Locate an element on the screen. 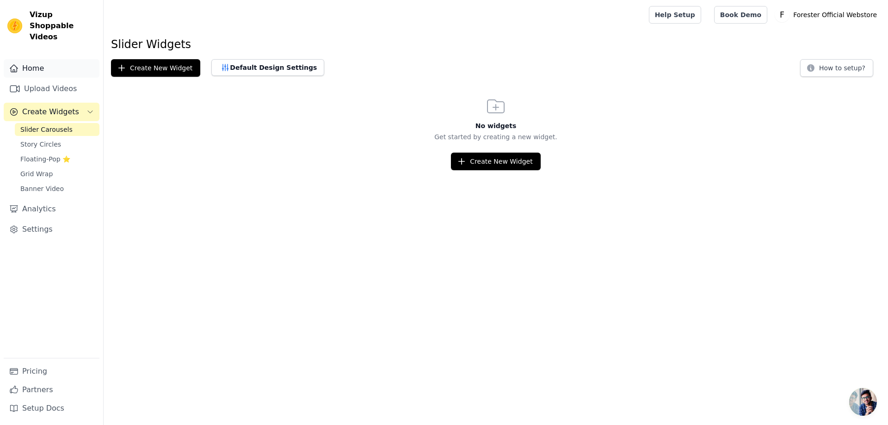 The image size is (888, 425). a: Setup Docs is located at coordinates (51, 409).